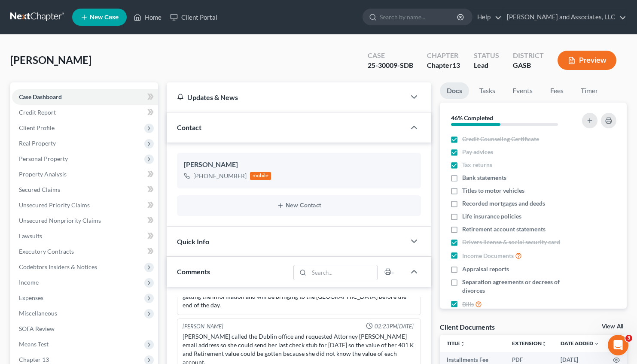 The image size is (637, 364). I want to click on a: Fees, so click(557, 91).